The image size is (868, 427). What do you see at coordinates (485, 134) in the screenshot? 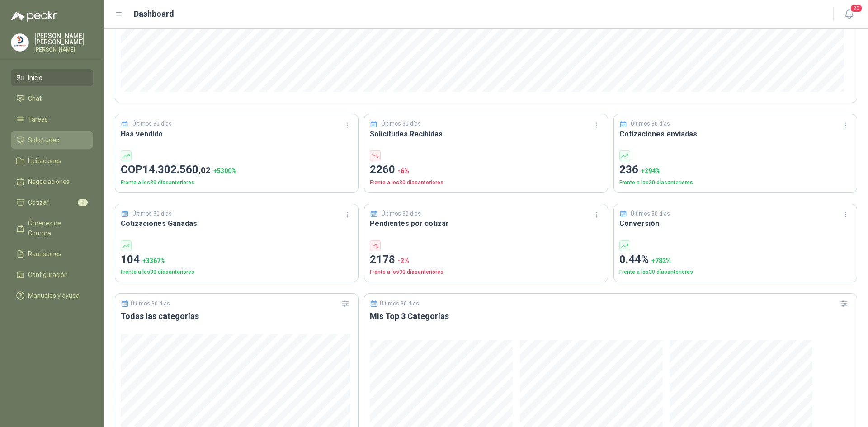
I see `h3: Solicitudes Recibidas` at bounding box center [485, 134].